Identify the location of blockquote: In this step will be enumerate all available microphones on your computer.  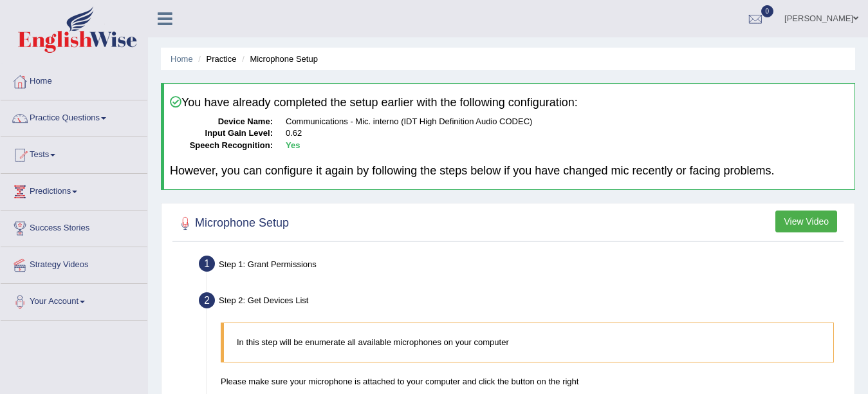
(527, 341).